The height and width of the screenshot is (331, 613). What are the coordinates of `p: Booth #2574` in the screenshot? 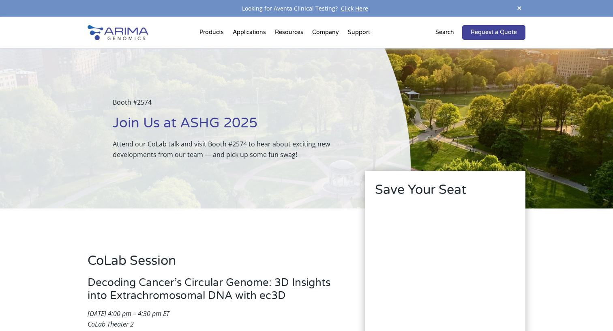 It's located at (241, 105).